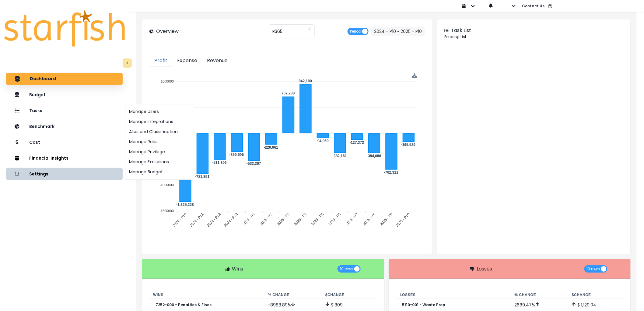 This screenshot has height=311, width=644. Describe the element at coordinates (310, 29) in the screenshot. I see `button: Clear` at that location.